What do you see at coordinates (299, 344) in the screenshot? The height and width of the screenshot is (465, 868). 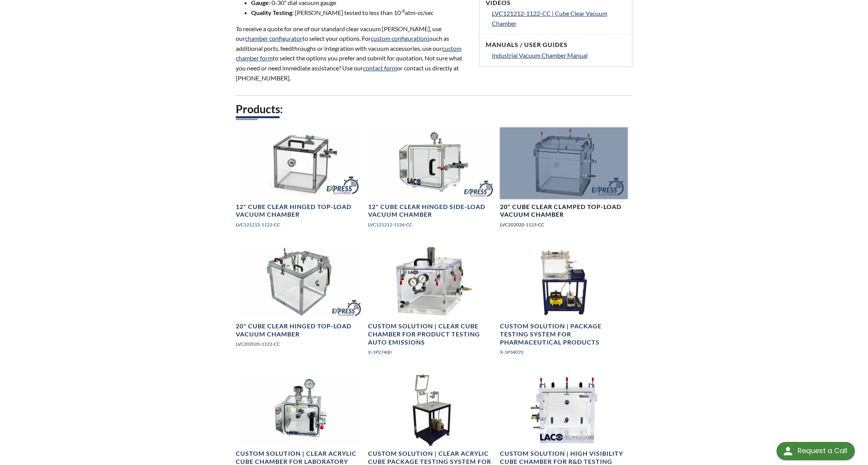 I see `p: LVC202020-1122-CC` at bounding box center [299, 344].